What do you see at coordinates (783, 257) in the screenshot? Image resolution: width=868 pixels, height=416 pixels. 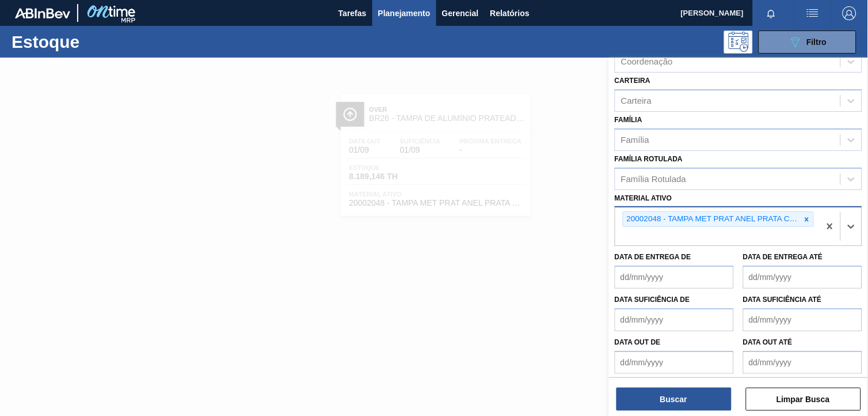 I see `label: Data de Entrega até` at bounding box center [783, 257].